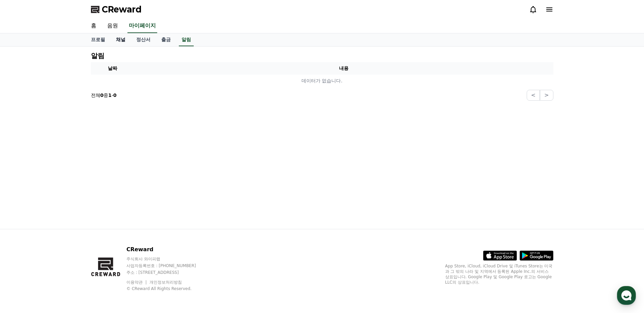 The image size is (644, 313). What do you see at coordinates (120, 40) in the screenshot?
I see `a: 채널` at bounding box center [120, 40].